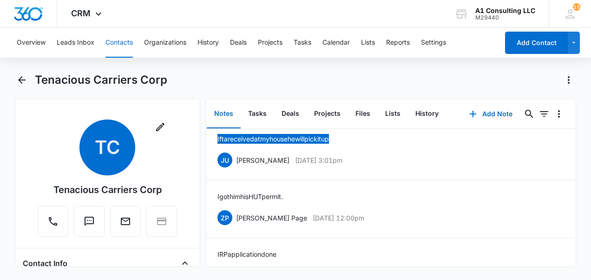 This screenshot has width=591, height=280. Describe the element at coordinates (89, 224) in the screenshot. I see `a: Text` at that location.